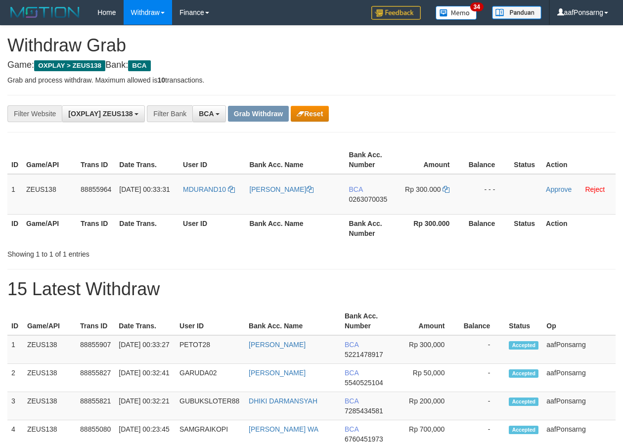  Describe the element at coordinates (161, 80) in the screenshot. I see `strong: 10` at that location.